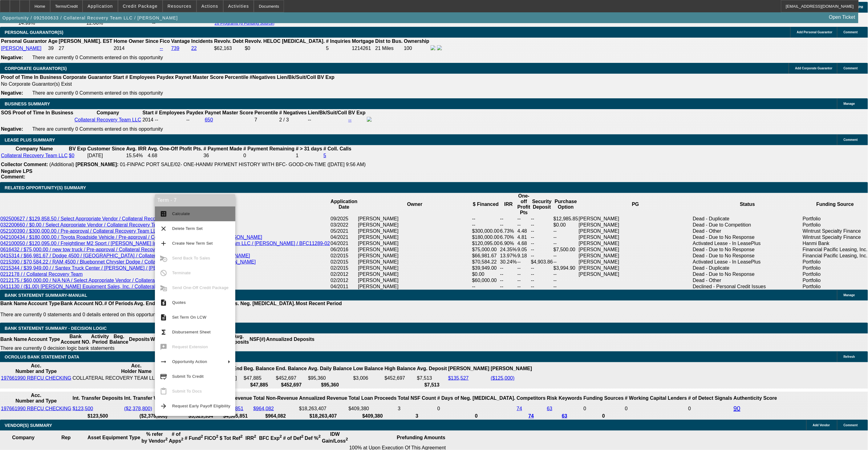 The height and width of the screenshot is (450, 868). I want to click on a: ($2,378,800), so click(138, 408).